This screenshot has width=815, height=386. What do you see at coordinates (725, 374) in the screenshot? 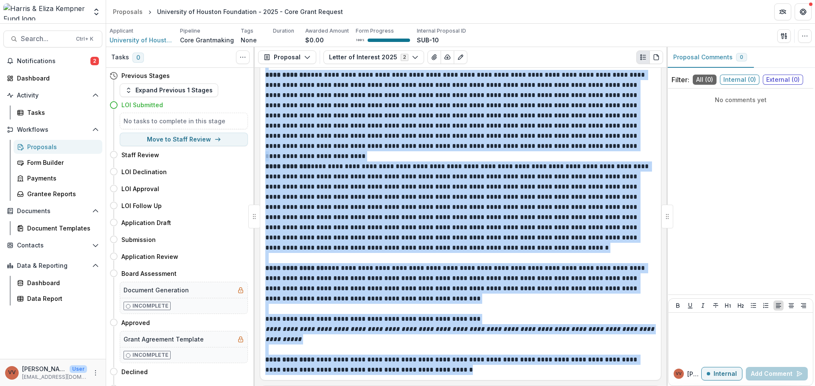
I see `p: Internal` at bounding box center [725, 374].